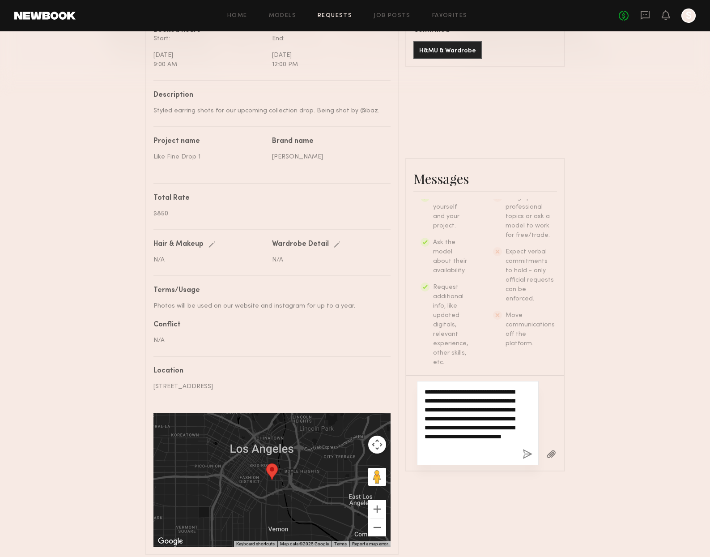 The width and height of the screenshot is (710, 557). Describe the element at coordinates (377, 444) in the screenshot. I see `button: Map camera controls` at that location.